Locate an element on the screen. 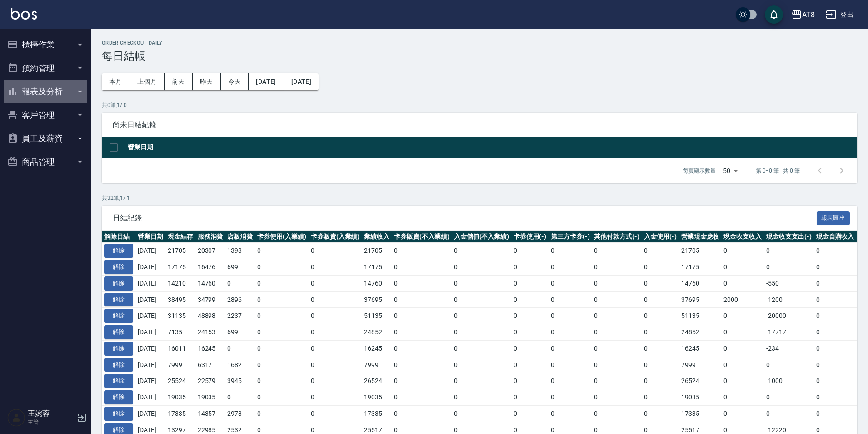 The height and width of the screenshot is (434, 868). th: 入金儲值(不入業績) is located at coordinates (482, 236).